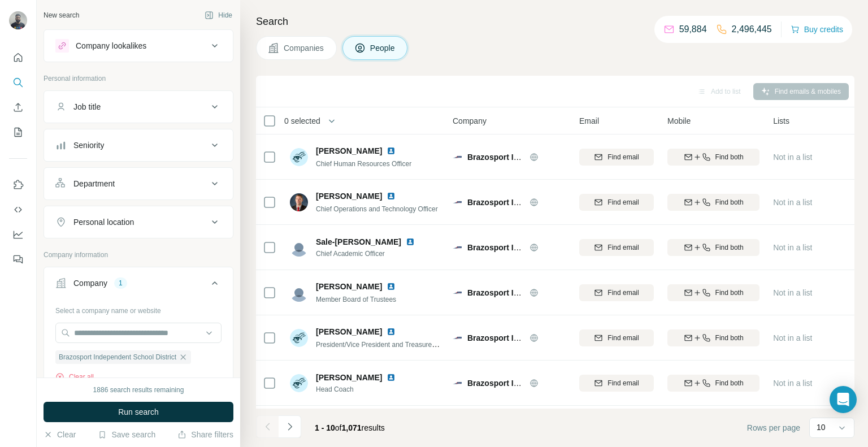 Image resolution: width=868 pixels, height=447 pixels. I want to click on button: My lists, so click(18, 132).